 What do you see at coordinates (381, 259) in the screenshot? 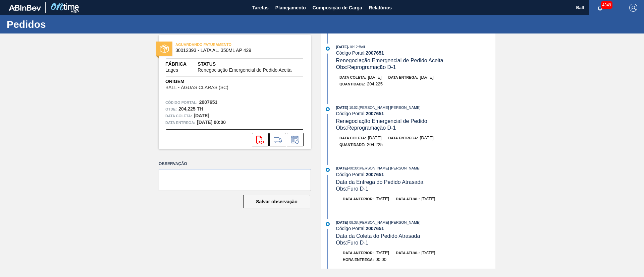
I see `span: 00:00` at bounding box center [381, 259].